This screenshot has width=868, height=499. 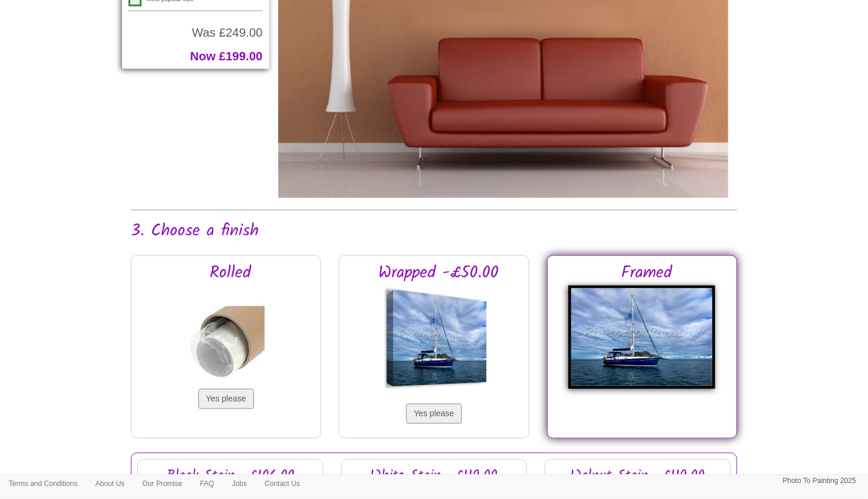 What do you see at coordinates (434, 477) in the screenshot?
I see `h3: White Stain -` at bounding box center [434, 477].